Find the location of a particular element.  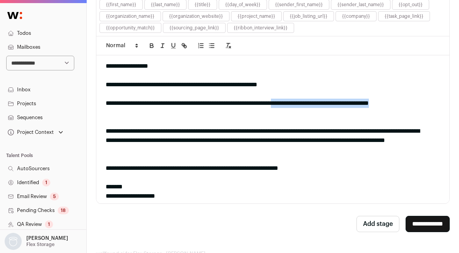

button: {{last_name}} is located at coordinates (165, 5).